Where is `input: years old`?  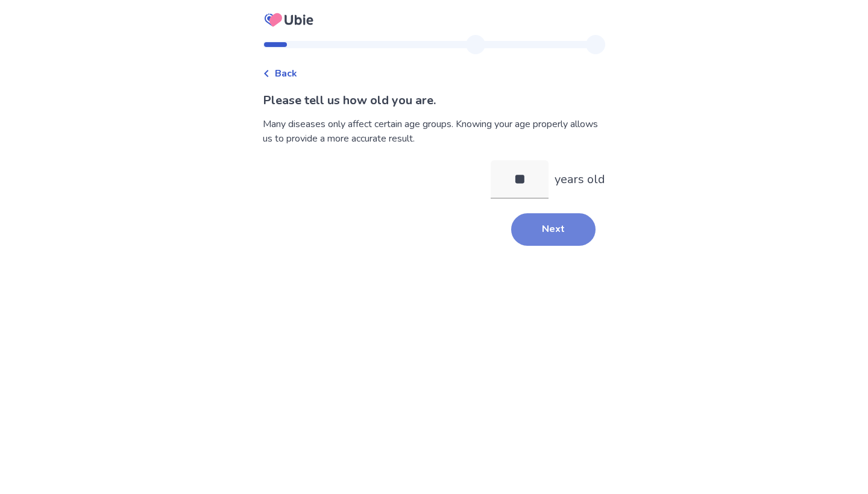 input: years old is located at coordinates (519, 180).